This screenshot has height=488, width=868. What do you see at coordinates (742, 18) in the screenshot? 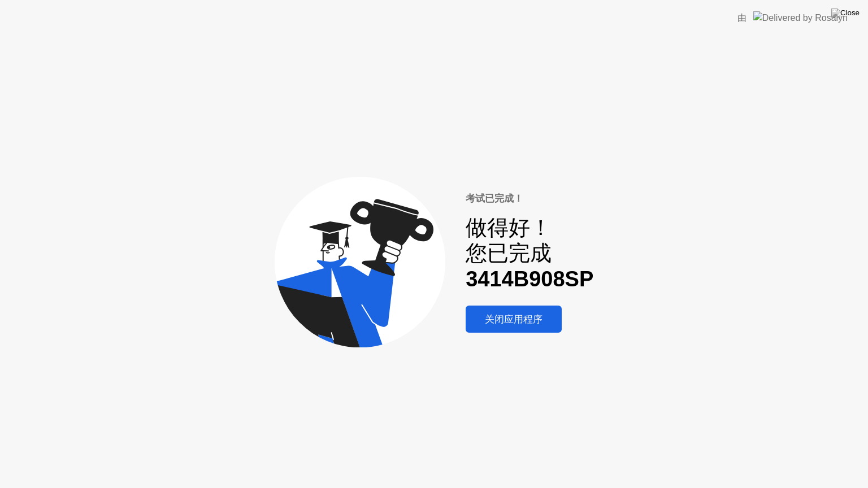
I see `div: 由` at bounding box center [742, 18].